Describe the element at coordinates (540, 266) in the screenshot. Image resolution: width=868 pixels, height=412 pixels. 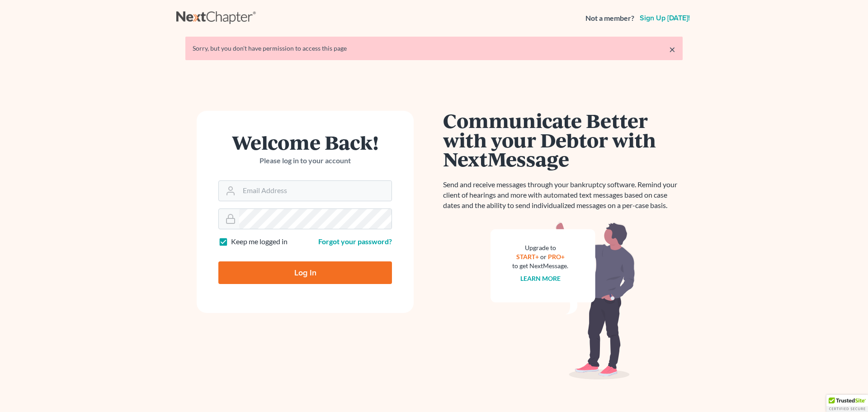
I see `div: to get NextMessage.` at that location.